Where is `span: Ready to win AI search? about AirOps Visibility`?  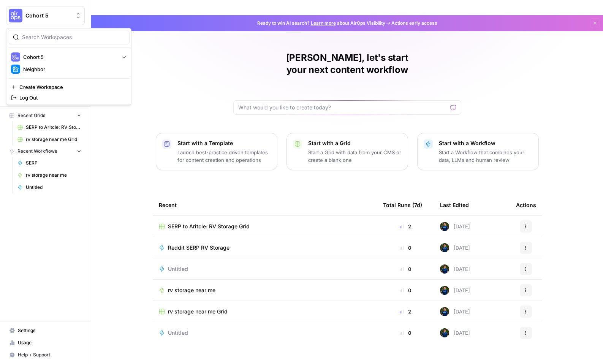
span: Ready to win AI search? about AirOps Visibility is located at coordinates (321, 23).